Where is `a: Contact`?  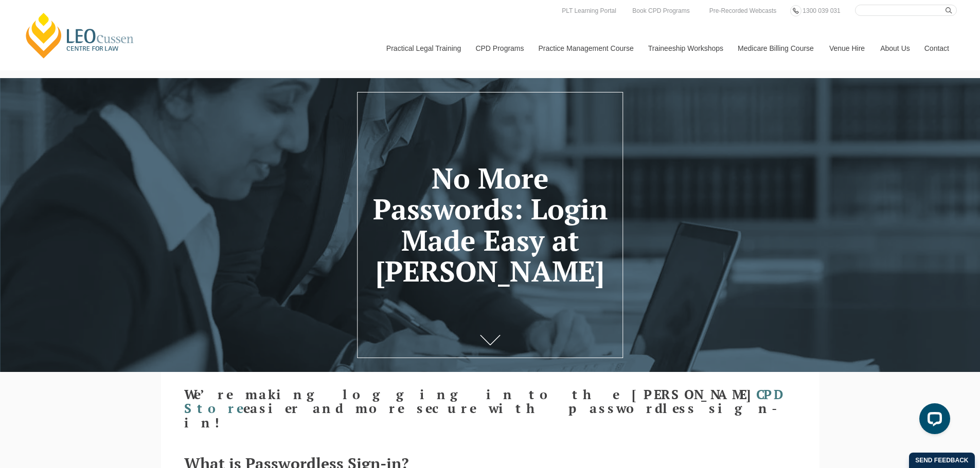
a: Contact is located at coordinates (937, 49).